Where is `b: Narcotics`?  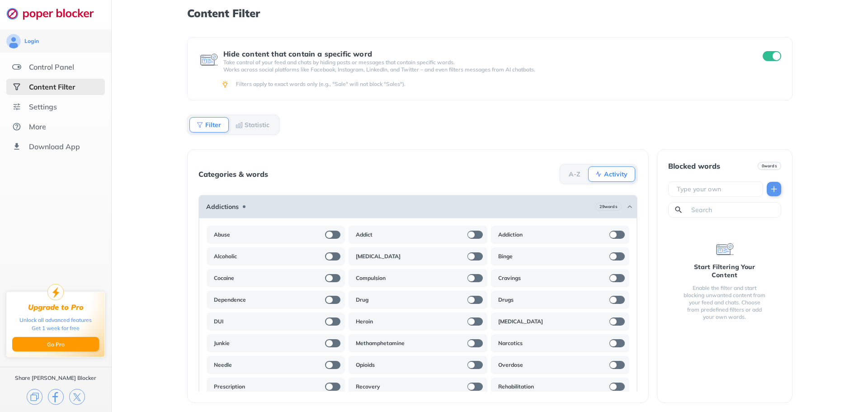 b: Narcotics is located at coordinates (510, 343).